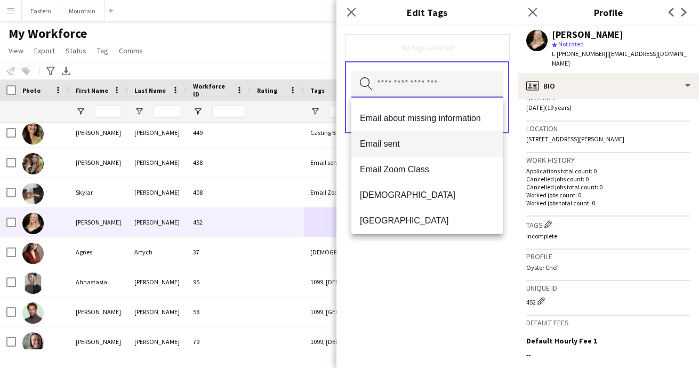 The image size is (699, 368). I want to click on input: Tags Filter Input, so click(346, 111).